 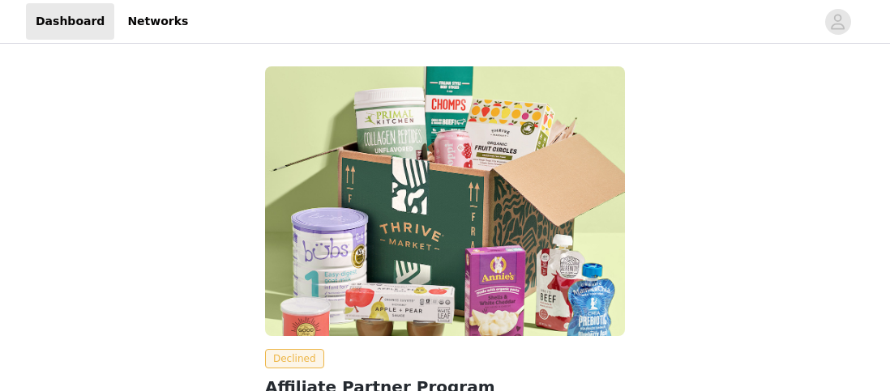 What do you see at coordinates (157, 21) in the screenshot?
I see `a: Networks` at bounding box center [157, 21].